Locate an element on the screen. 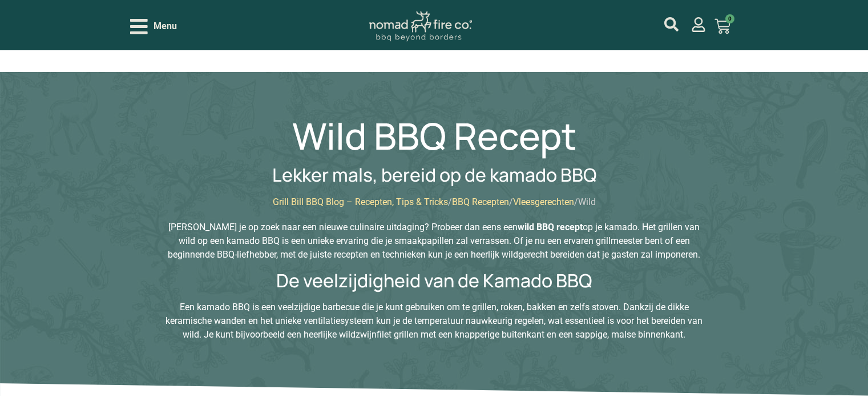  h2: De veelzijdigheid van de Kamado BBQ is located at coordinates (434, 280).